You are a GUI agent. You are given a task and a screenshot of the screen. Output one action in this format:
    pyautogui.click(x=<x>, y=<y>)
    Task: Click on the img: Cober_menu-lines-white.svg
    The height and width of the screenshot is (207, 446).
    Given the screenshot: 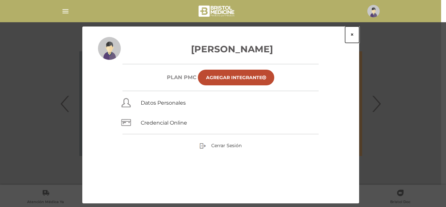 What is the action you would take?
    pyautogui.click(x=65, y=11)
    